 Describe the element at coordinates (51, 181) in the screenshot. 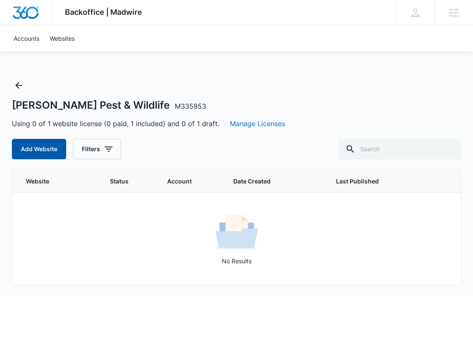

I see `span: Website` at that location.